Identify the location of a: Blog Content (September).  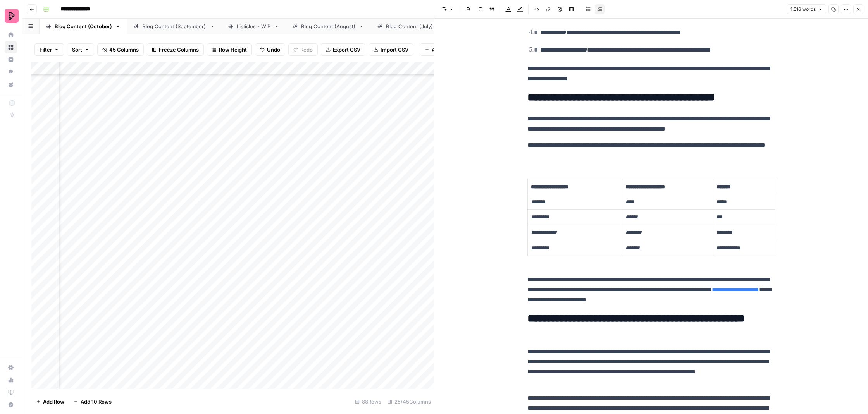
(175, 26).